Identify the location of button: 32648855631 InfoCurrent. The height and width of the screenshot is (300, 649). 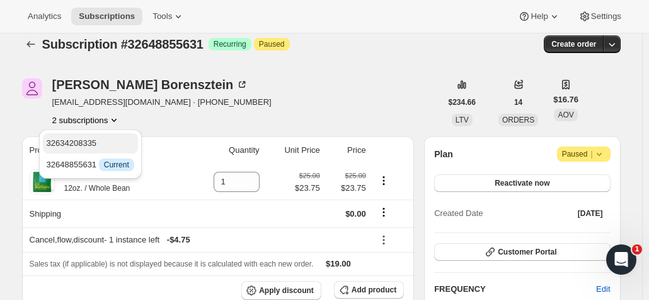
(90, 165).